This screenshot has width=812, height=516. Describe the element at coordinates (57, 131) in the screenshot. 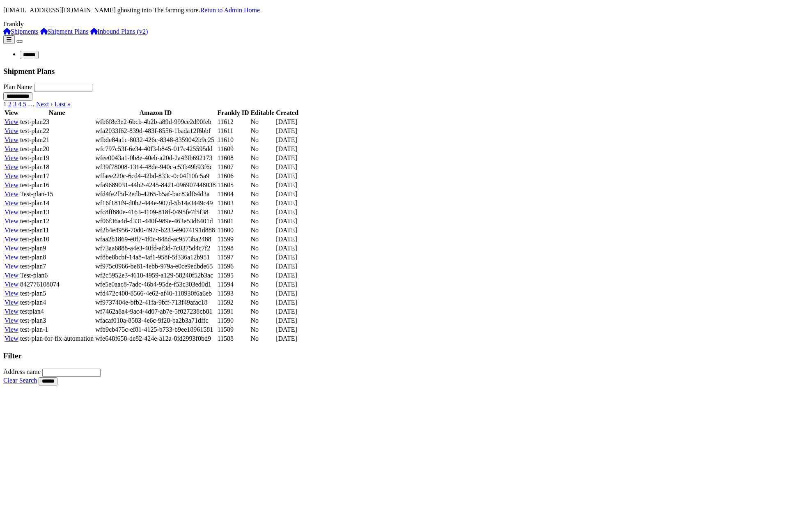

I see `td: test-plan22` at that location.